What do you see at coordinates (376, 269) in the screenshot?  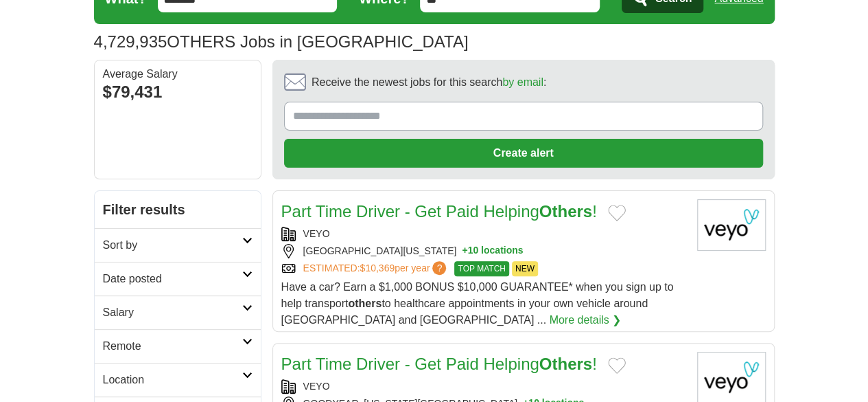 I see `a: ESTIMATED:$10,369per year?` at bounding box center [376, 269].